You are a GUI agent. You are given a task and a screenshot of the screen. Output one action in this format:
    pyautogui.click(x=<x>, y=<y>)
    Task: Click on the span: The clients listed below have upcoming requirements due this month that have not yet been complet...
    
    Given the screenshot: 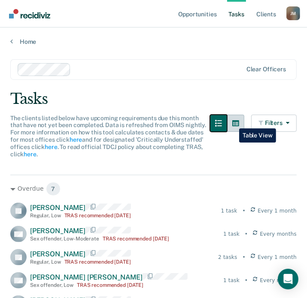 What is the action you would take?
    pyautogui.click(x=108, y=136)
    